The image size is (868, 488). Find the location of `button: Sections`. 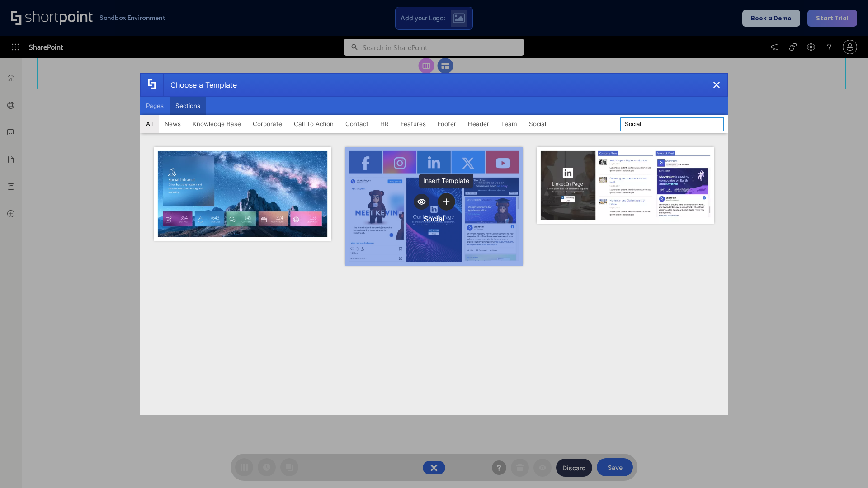

button: Sections is located at coordinates (187, 105).